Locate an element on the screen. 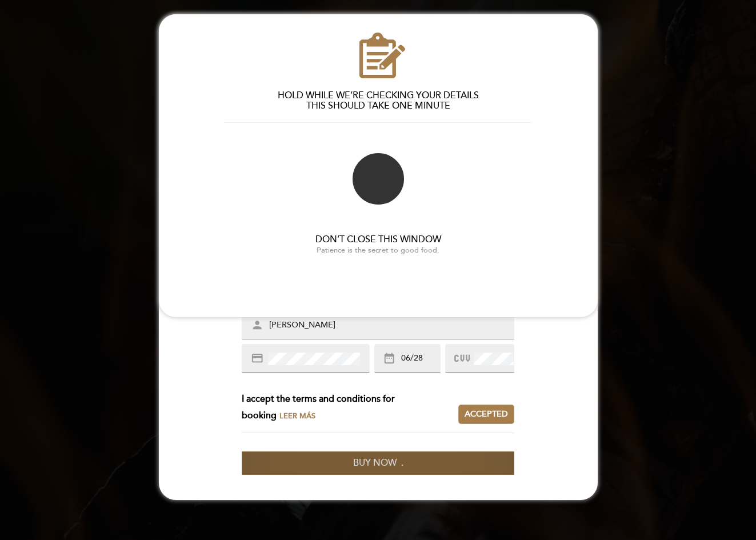  input: Name as printed on card is located at coordinates (392, 326).